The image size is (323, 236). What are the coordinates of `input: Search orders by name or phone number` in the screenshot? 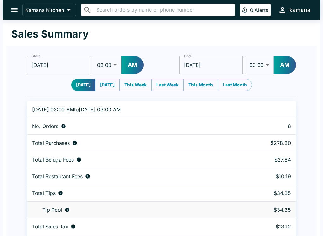 It's located at (163, 10).